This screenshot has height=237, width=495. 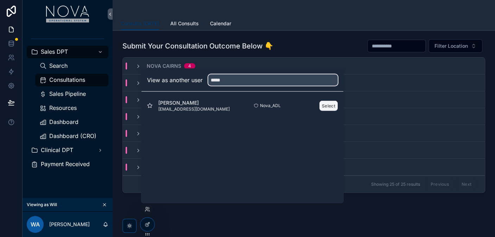 I want to click on span: WA, so click(x=35, y=225).